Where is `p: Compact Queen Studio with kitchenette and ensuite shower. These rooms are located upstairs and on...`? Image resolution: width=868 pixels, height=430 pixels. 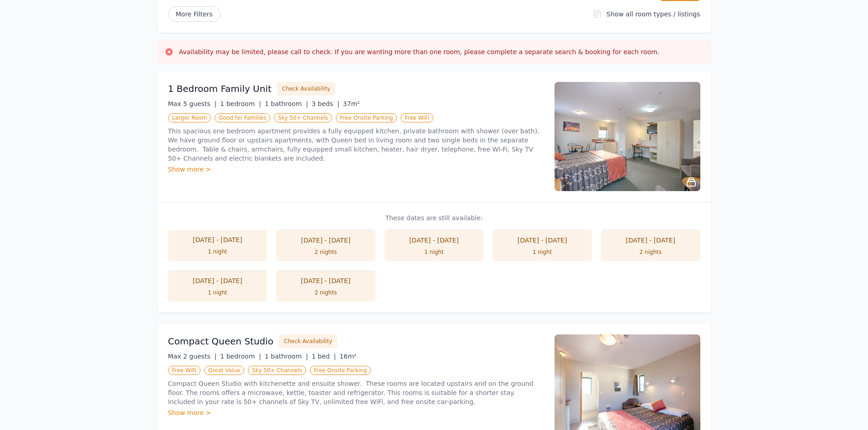 p: Compact Queen Studio with kitchenette and ensuite shower. These rooms are located upstairs and on... is located at coordinates (356, 392).